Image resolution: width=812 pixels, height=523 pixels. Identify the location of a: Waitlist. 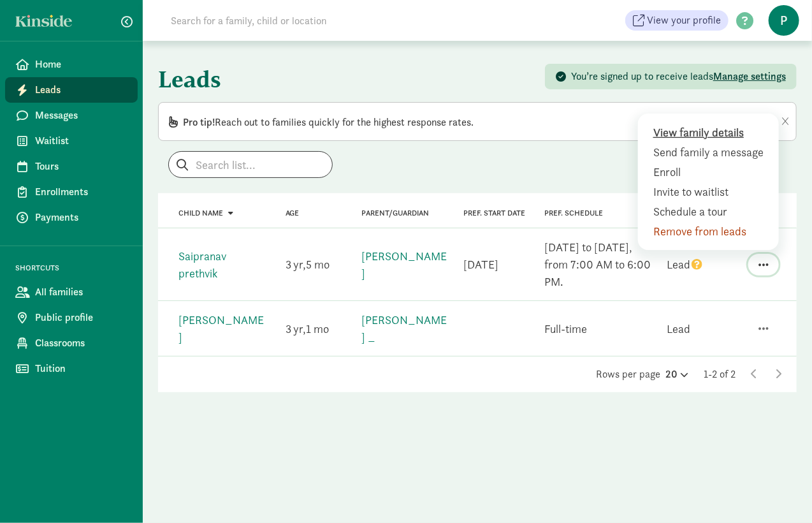
(71, 141).